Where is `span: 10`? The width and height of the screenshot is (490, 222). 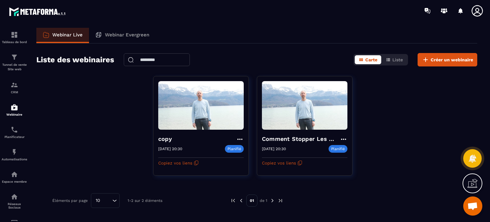 span: 10 is located at coordinates (98, 200).